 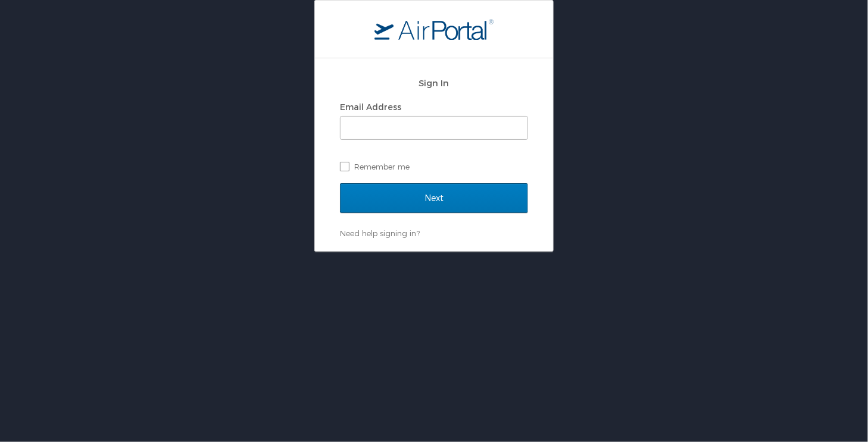 I want to click on h2: Sign In, so click(x=434, y=83).